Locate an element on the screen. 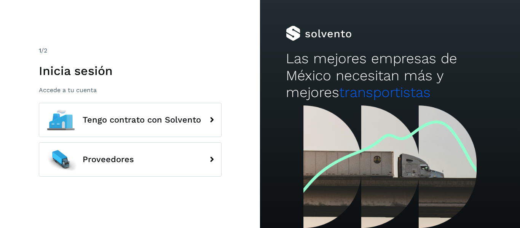 This screenshot has height=228, width=520. span: Tengo contrato con Solvento is located at coordinates (142, 120).